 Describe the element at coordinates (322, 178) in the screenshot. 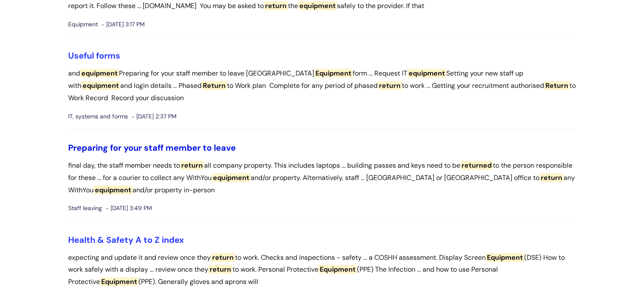

I see `p: final day, the staff member needs to all company property. This includes laptops ... building pas...` at that location.